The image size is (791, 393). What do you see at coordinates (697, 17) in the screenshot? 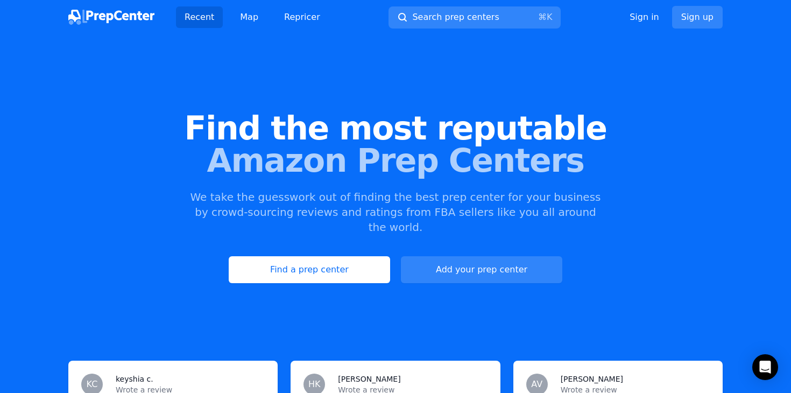
I see `a: Sign up` at bounding box center [697, 17].